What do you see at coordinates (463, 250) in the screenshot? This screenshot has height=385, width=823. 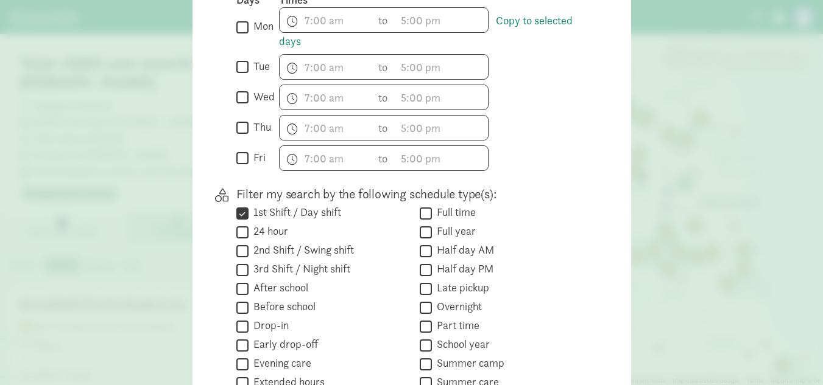 I see `label: Half day AM` at bounding box center [463, 250].